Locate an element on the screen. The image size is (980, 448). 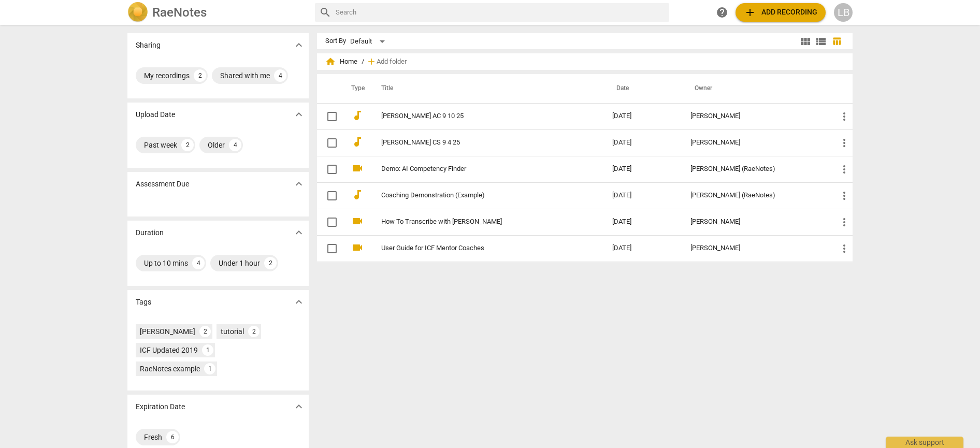
span: Add recording is located at coordinates (780, 12).